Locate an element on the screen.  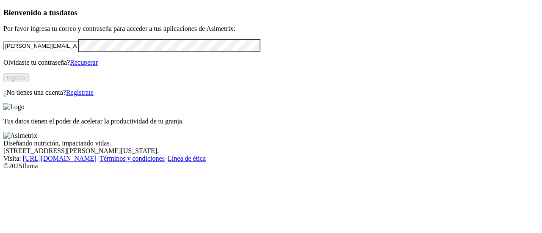
p: Tus datos tienen el poder de acelerar la productividad de tu granja. is located at coordinates (271, 122).